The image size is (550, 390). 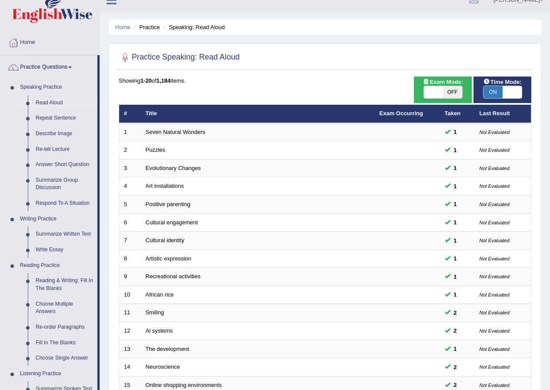 What do you see at coordinates (130, 349) in the screenshot?
I see `td: 13` at bounding box center [130, 349].